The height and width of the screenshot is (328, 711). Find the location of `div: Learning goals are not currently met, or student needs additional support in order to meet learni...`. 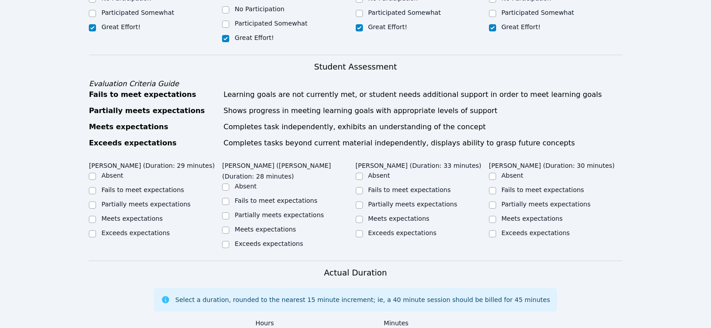

div: Learning goals are not currently met, or student needs additional support in order to meet learni... is located at coordinates (422, 95).